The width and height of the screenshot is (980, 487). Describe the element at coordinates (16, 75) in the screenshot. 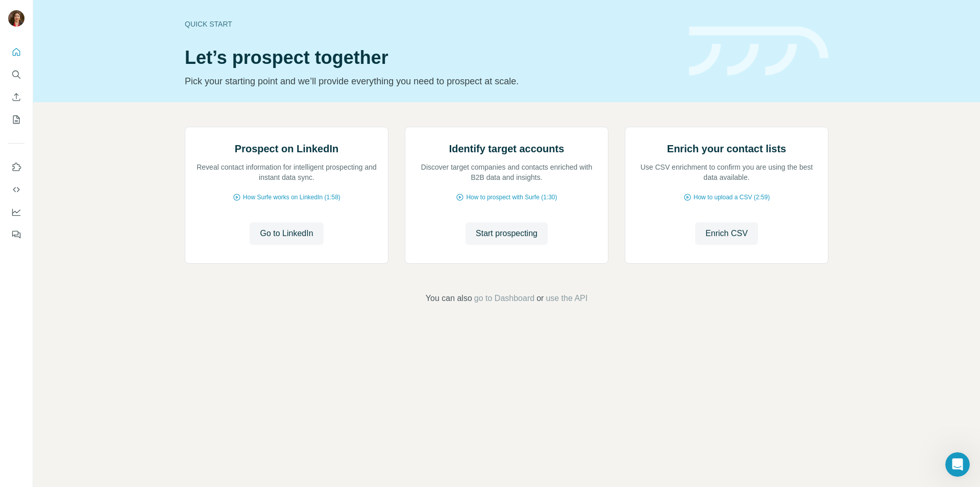

I see `button: Search` at that location.